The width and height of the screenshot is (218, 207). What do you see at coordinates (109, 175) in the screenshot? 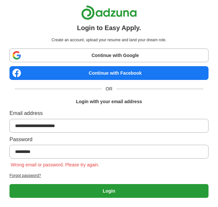
I see `h2: Forgot password?` at bounding box center [109, 175].